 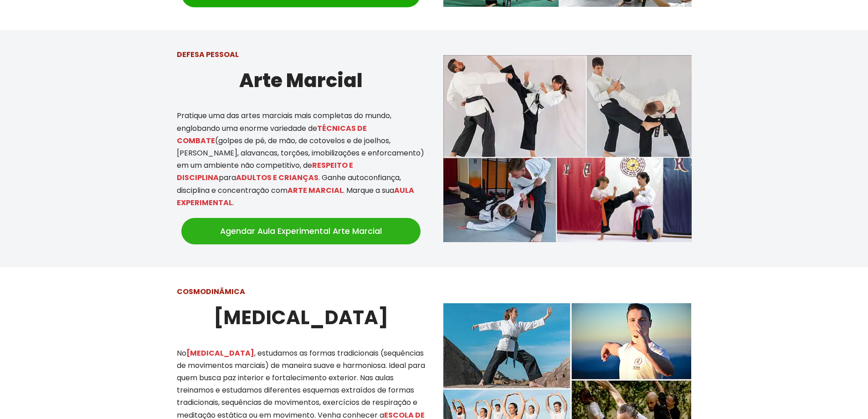 What do you see at coordinates (301, 80) in the screenshot?
I see `h2: Arte Marcial` at bounding box center [301, 80].